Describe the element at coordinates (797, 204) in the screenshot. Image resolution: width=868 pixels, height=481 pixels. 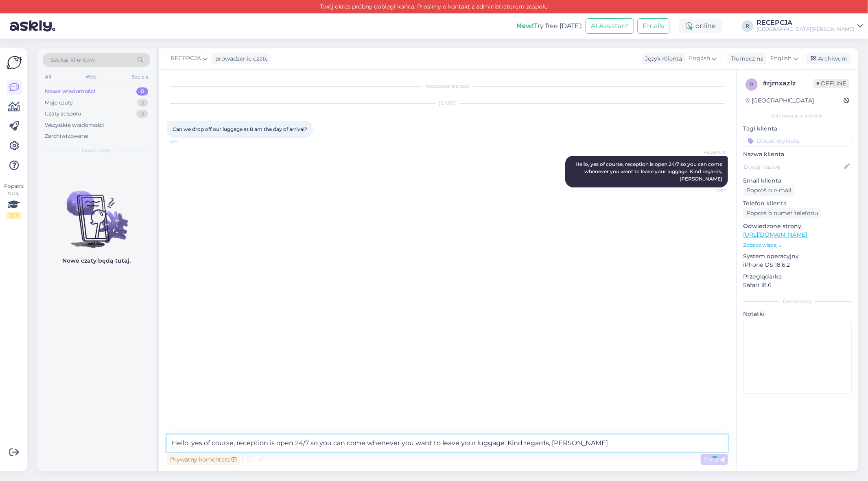
I see `p: Telefon klienta` at that location.